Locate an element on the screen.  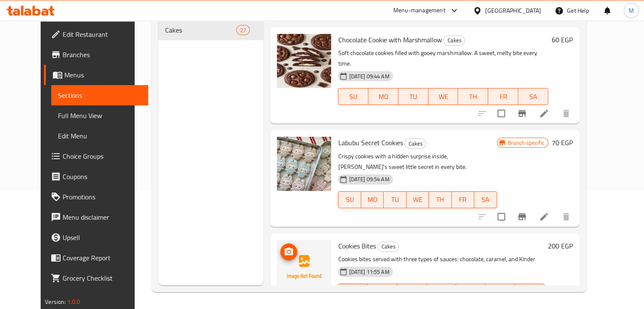
div: items is located at coordinates (243, 30).